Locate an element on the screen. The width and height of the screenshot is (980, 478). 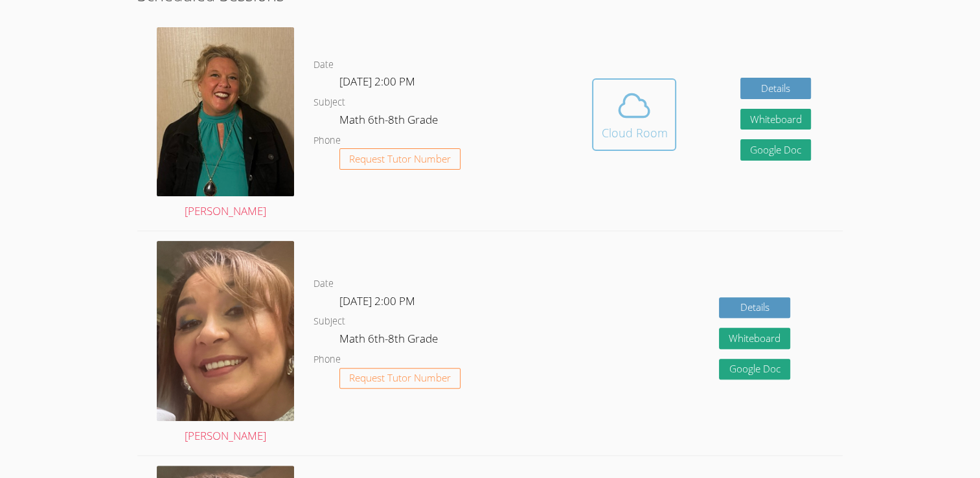
div: Cloud Room is located at coordinates (634, 133).